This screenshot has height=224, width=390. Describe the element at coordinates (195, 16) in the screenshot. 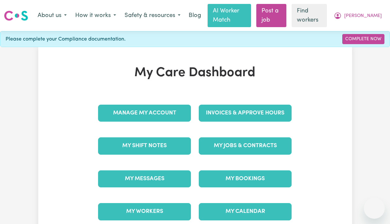

I see `a: Blog` at that location.